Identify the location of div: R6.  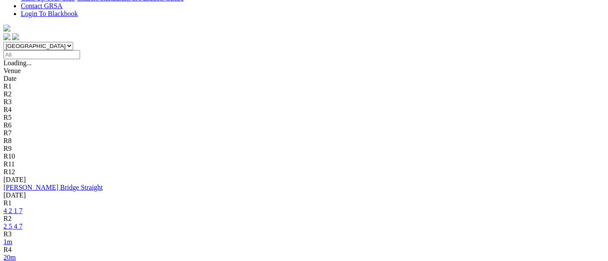
(304, 126).